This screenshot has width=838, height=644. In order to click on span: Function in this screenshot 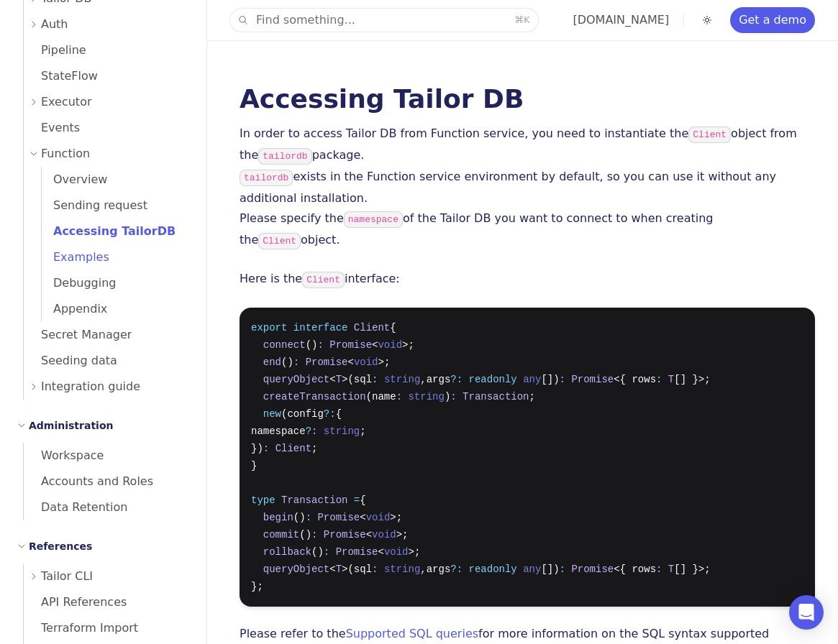, I will do `click(65, 154)`.